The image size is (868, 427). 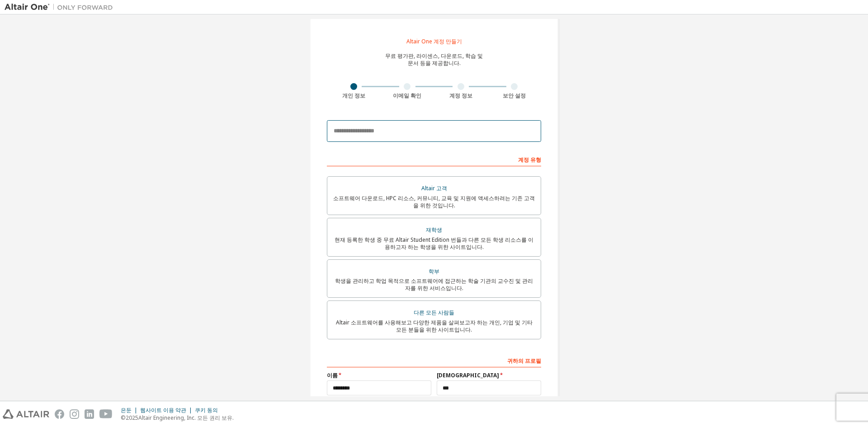 I want to click on font: 다른 모든 사람들, so click(x=434, y=313).